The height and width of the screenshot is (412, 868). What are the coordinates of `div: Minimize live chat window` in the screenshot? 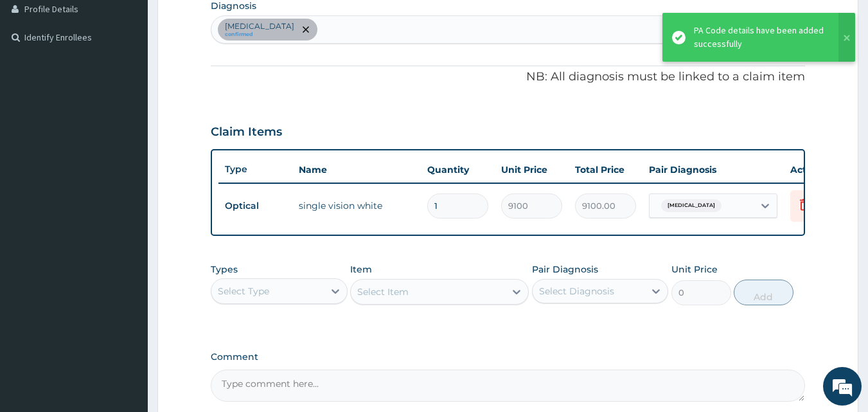 It's located at (226, 22).